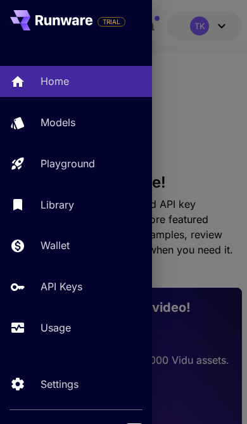 Image resolution: width=247 pixels, height=424 pixels. I want to click on p: Playground, so click(68, 164).